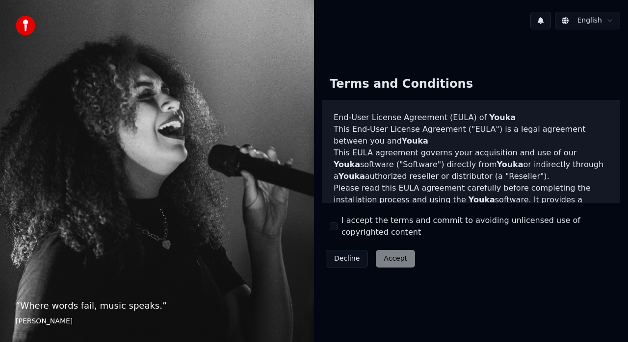  Describe the element at coordinates (157, 306) in the screenshot. I see `p: “ Where words fail, music speaks. ”` at that location.